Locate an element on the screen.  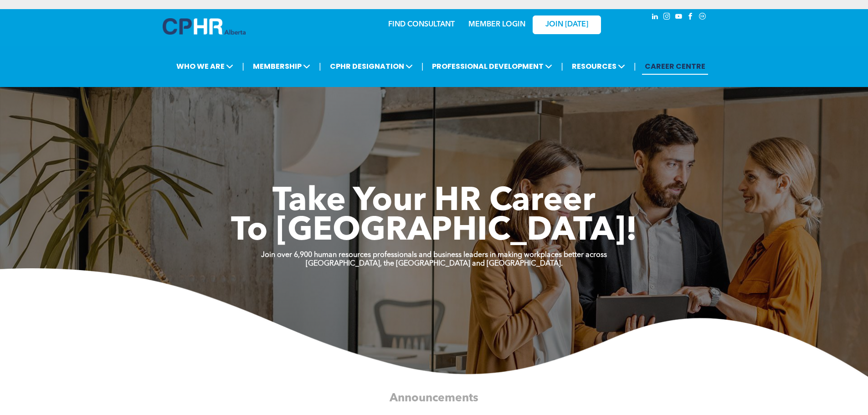
span: CPHR DESIGNATION is located at coordinates (371, 66).